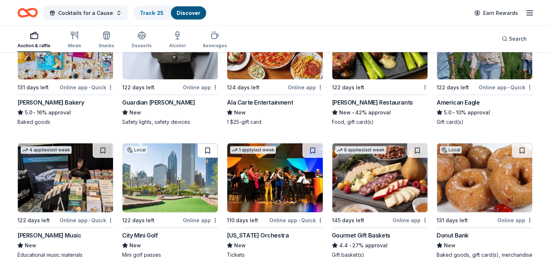  Describe the element at coordinates (170, 255) in the screenshot. I see `div: Mini golf passes` at that location.